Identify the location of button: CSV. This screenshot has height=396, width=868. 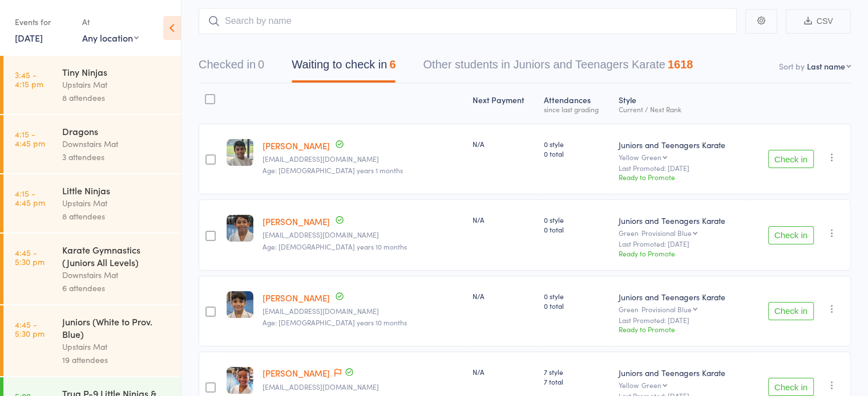
(818, 21).